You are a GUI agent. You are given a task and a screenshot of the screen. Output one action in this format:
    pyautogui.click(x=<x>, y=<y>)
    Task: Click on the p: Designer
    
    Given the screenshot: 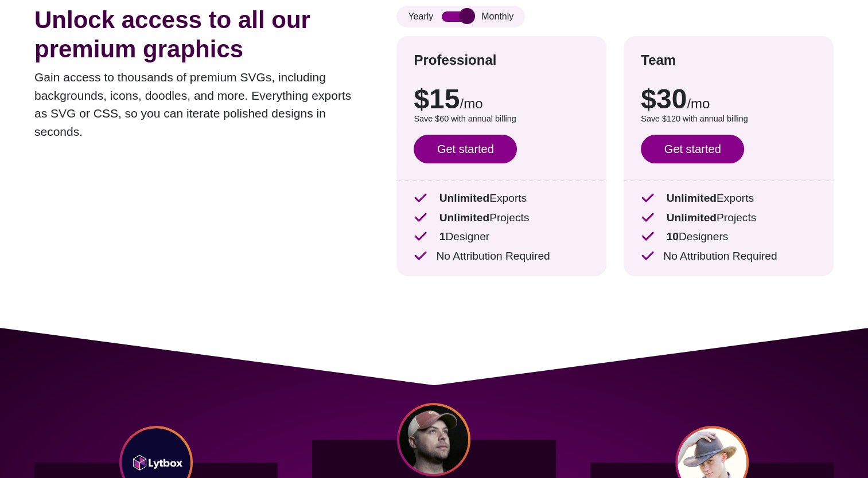 What is the action you would take?
    pyautogui.click(x=502, y=237)
    